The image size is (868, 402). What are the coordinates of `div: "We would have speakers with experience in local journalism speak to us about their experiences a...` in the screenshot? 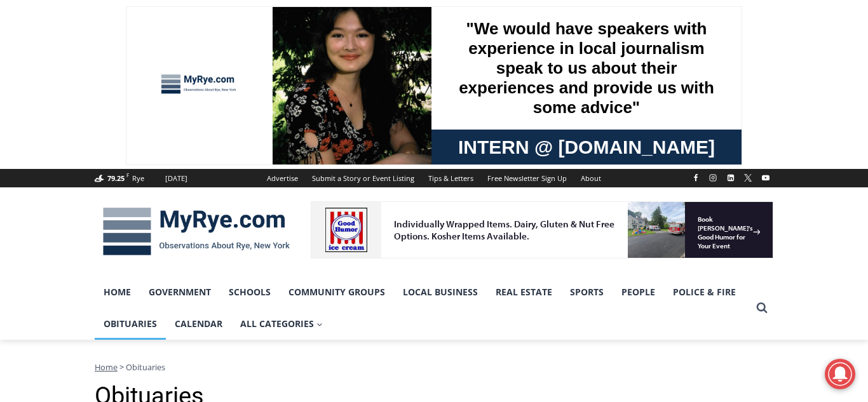 It's located at (461, 61).